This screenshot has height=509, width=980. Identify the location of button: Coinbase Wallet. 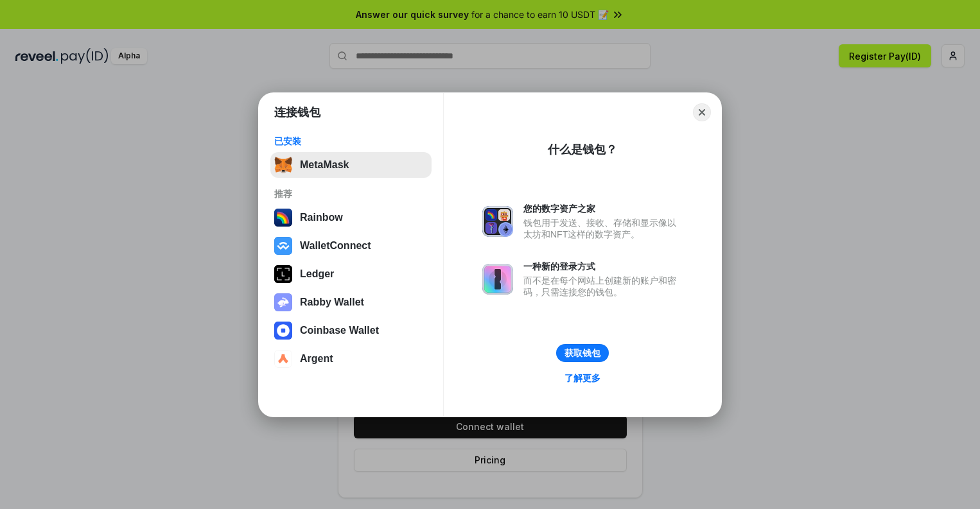
(351, 330).